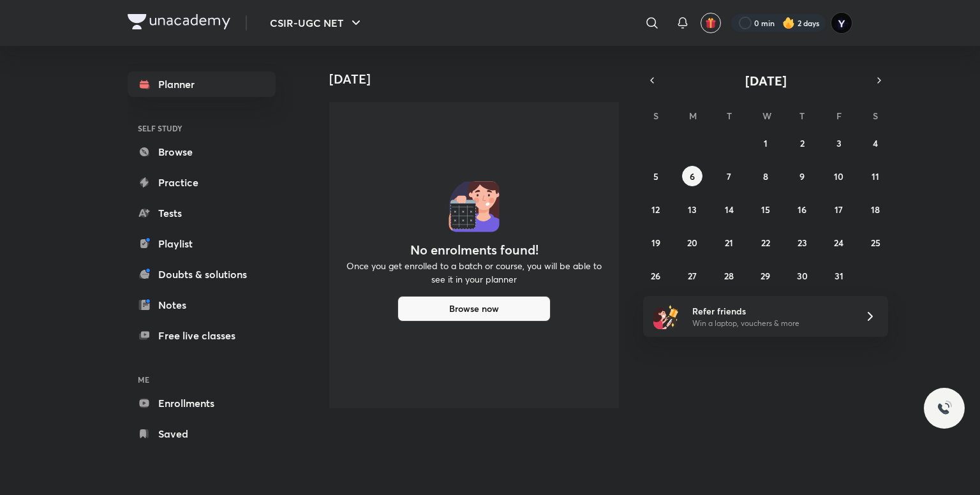  Describe the element at coordinates (711, 23) in the screenshot. I see `img: avatar` at that location.